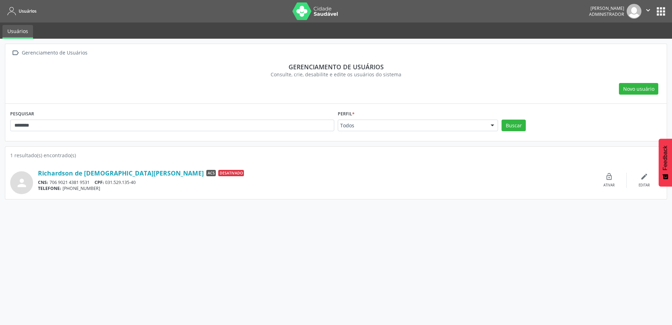 The height and width of the screenshot is (325, 672). I want to click on span: CPF:, so click(99, 182).